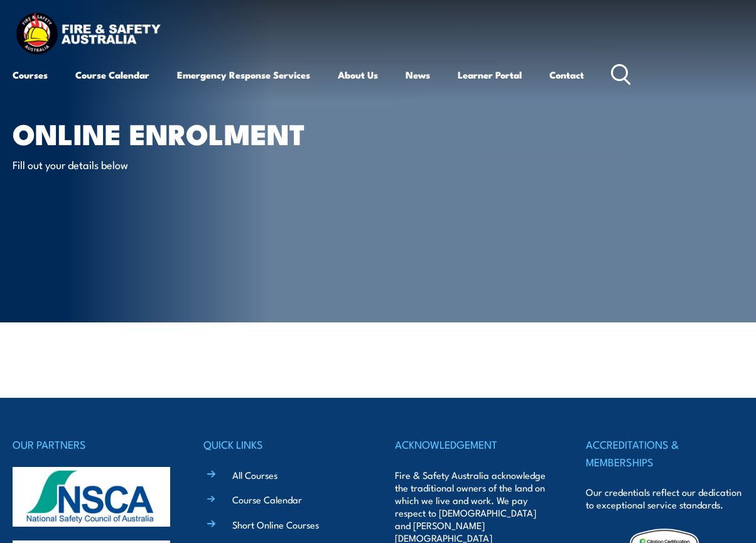  Describe the element at coordinates (168, 133) in the screenshot. I see `h1: Online Enrolment` at that location.